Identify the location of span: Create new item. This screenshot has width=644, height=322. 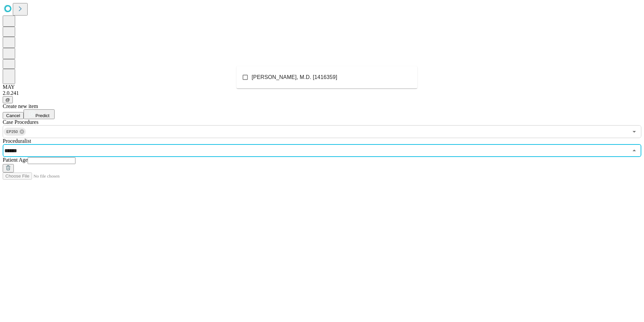
(21, 106).